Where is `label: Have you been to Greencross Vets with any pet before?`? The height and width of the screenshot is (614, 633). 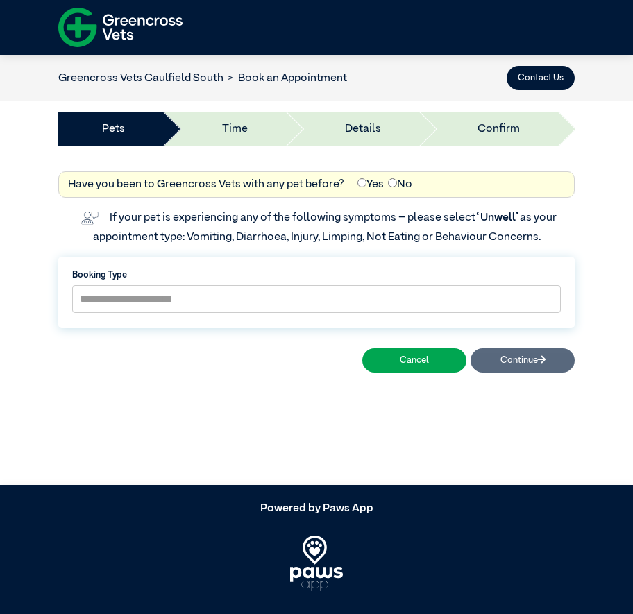 label: Have you been to Greencross Vets with any pet before? is located at coordinates (206, 185).